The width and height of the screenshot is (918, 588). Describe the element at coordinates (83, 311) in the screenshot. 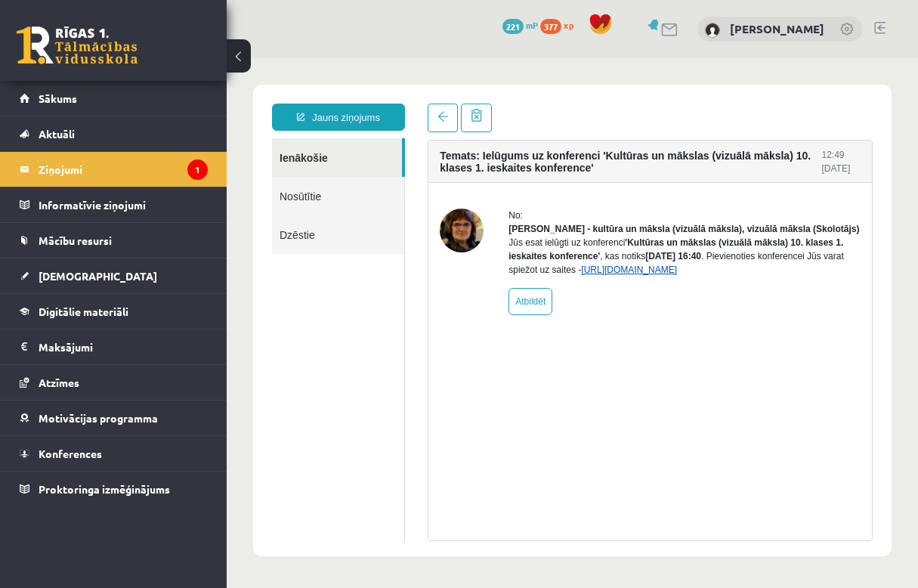

I see `span: Digitālie materiāli` at that location.